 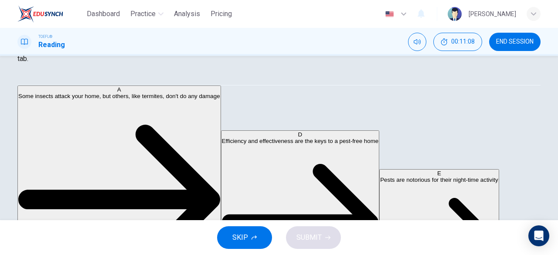 What do you see at coordinates (221, 14) in the screenshot?
I see `span: Pricing` at bounding box center [221, 14].